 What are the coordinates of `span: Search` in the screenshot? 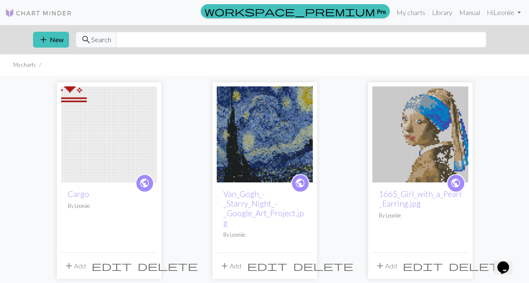 It's located at (101, 40).